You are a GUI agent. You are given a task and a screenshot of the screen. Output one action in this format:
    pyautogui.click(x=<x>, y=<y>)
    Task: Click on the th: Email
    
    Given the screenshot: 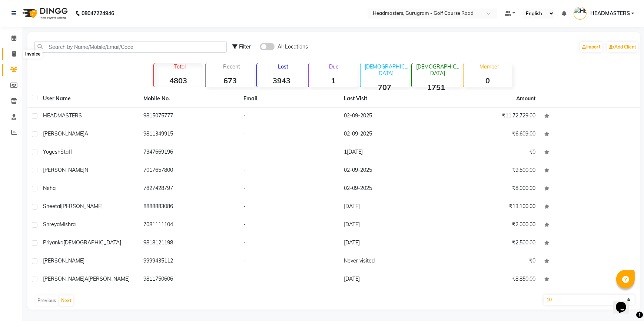 What is the action you would take?
    pyautogui.click(x=289, y=99)
    